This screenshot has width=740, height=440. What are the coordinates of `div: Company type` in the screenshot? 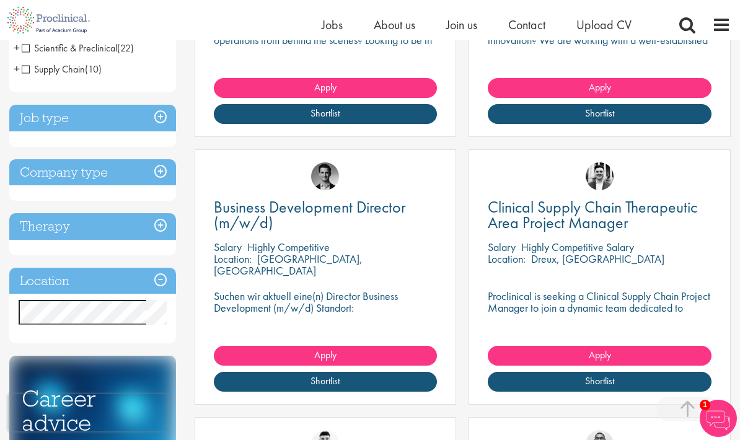 It's located at (92, 172).